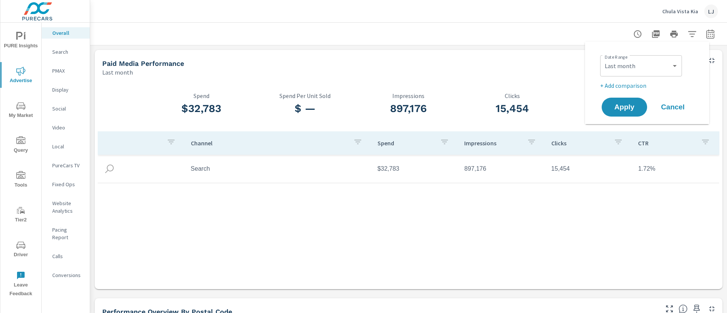 This screenshot has width=727, height=313. I want to click on p: Fixed Ops, so click(68, 184).